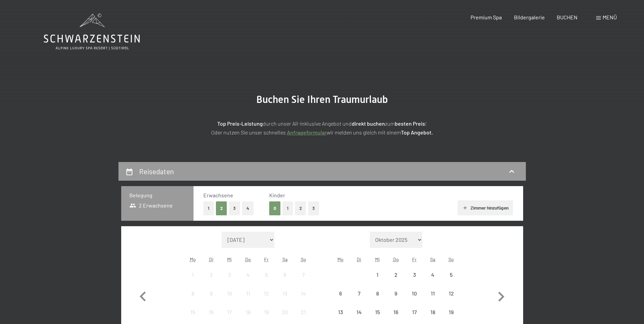 This screenshot has width=644, height=324. Describe the element at coordinates (304, 260) in the screenshot. I see `abbr: Sonntag` at that location.